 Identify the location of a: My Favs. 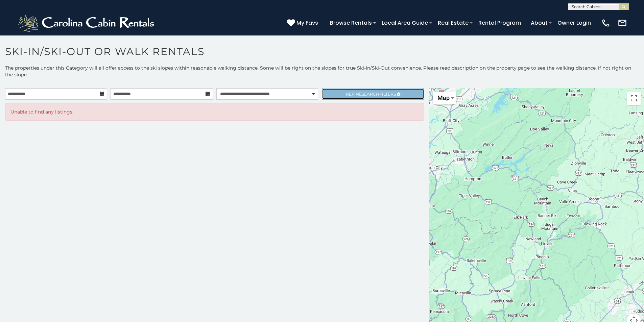
(303, 23).